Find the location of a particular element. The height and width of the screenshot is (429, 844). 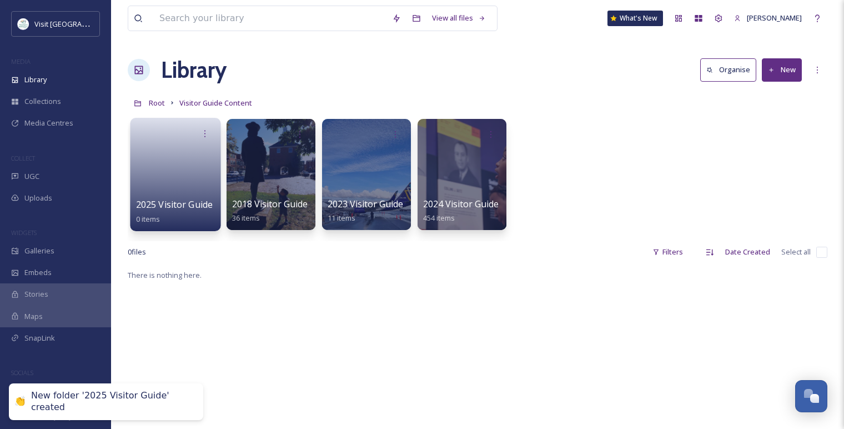

span: Select all is located at coordinates (796, 252).